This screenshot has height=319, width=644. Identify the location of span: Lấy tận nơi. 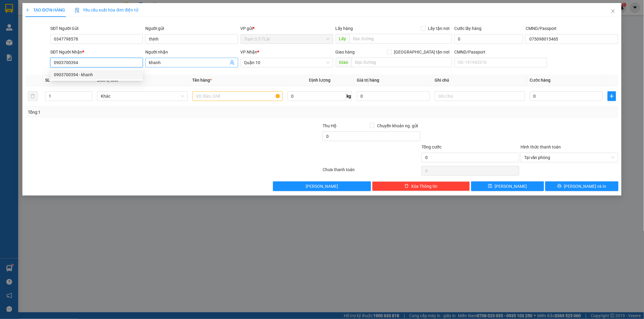
(439, 28).